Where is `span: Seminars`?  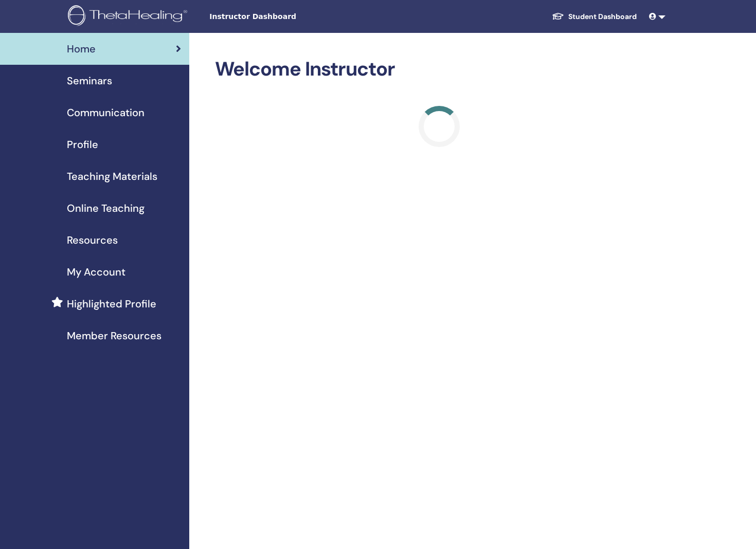 span: Seminars is located at coordinates (89, 81).